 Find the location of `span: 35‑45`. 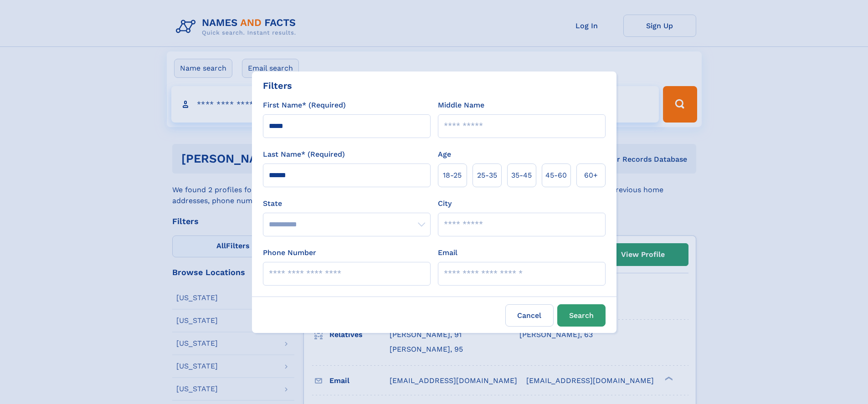

span: 35‑45 is located at coordinates (521, 175).